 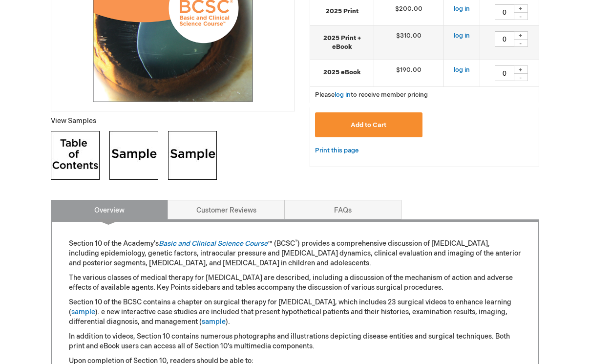 What do you see at coordinates (213, 243) in the screenshot?
I see `a: Basic and Clinical Science Course` at bounding box center [213, 243].